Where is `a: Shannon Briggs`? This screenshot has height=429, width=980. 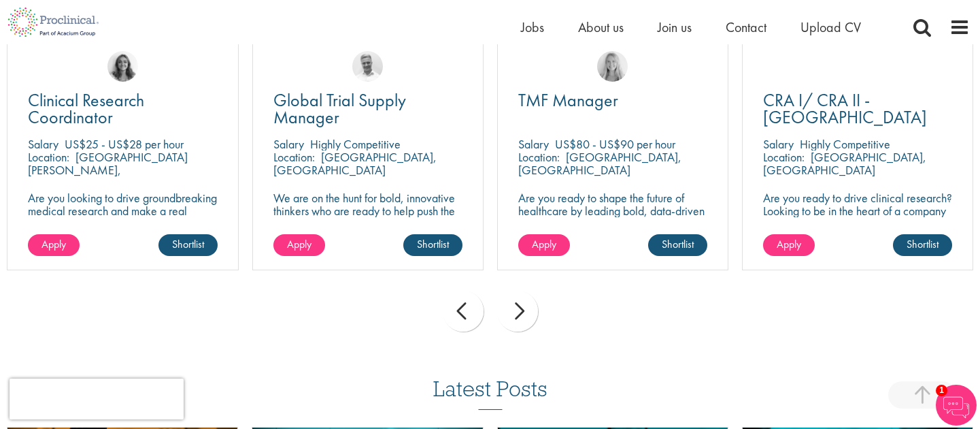
a: Shannon Briggs is located at coordinates (612, 66).